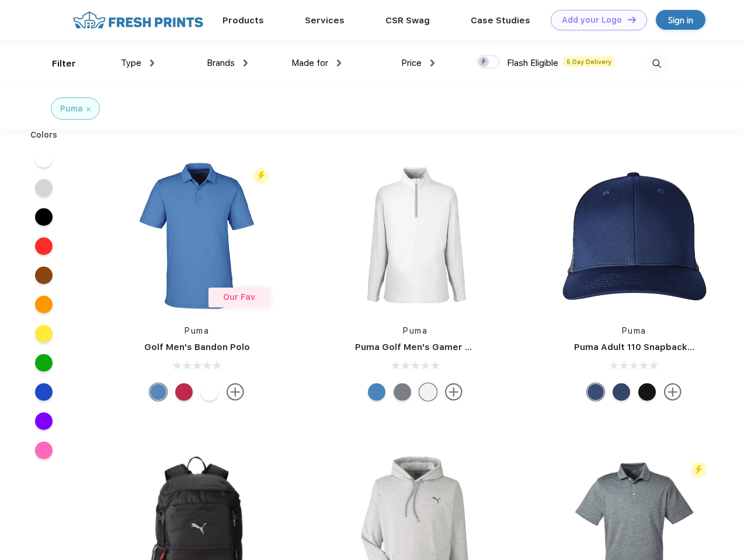  What do you see at coordinates (138, 20) in the screenshot?
I see `img: fo%20logo%202.webp` at bounding box center [138, 20].